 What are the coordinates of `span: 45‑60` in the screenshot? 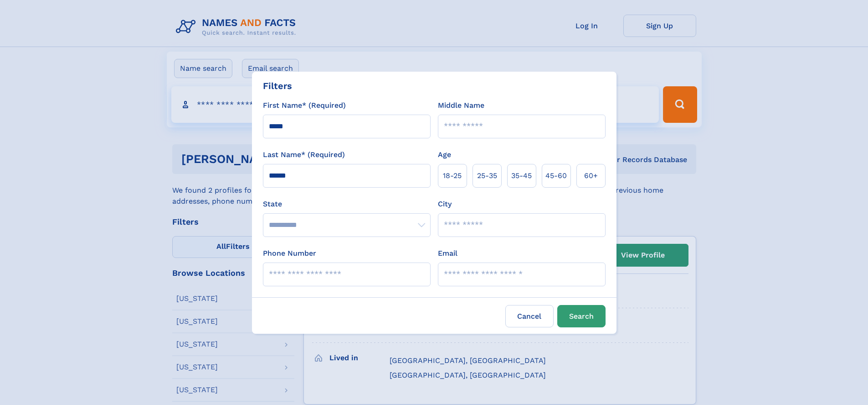 It's located at (556, 176).